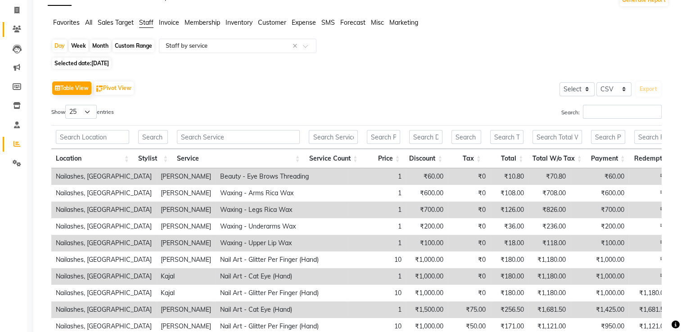 The width and height of the screenshot is (681, 332). What do you see at coordinates (328, 22) in the screenshot?
I see `span: SMS` at bounding box center [328, 22].